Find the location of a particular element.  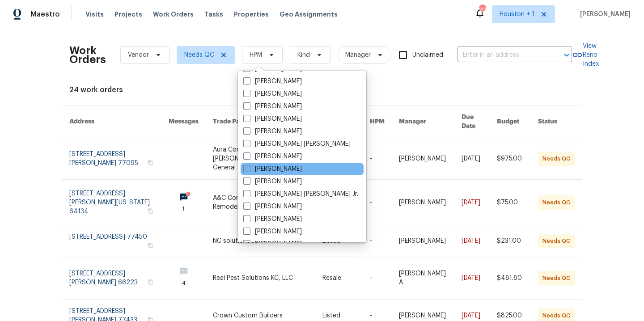

button: Open is located at coordinates (566, 55).